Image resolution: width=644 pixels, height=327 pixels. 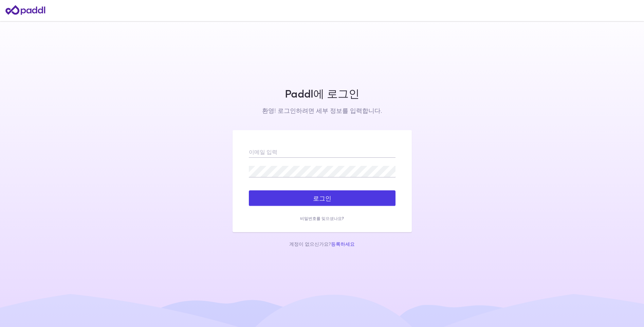 What do you see at coordinates (322, 152) in the screenshot?
I see `input: 이메일 입력` at bounding box center [322, 152].